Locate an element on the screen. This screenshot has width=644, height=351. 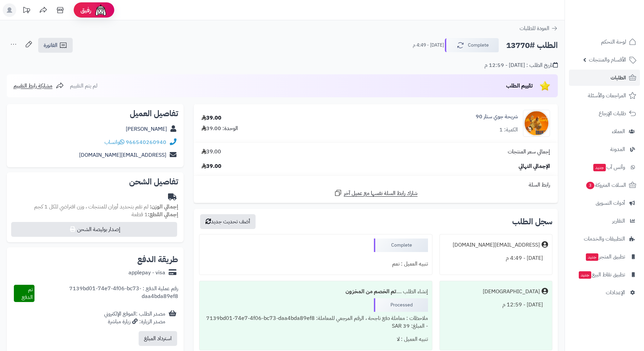
a: وآتس آبجديد is located at coordinates (604, 168).